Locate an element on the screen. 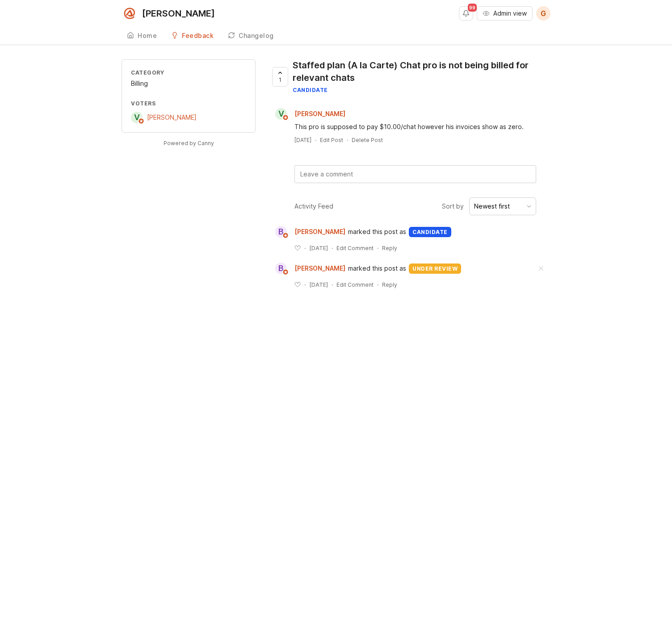 The height and width of the screenshot is (623, 672). a: Home is located at coordinates (142, 36).